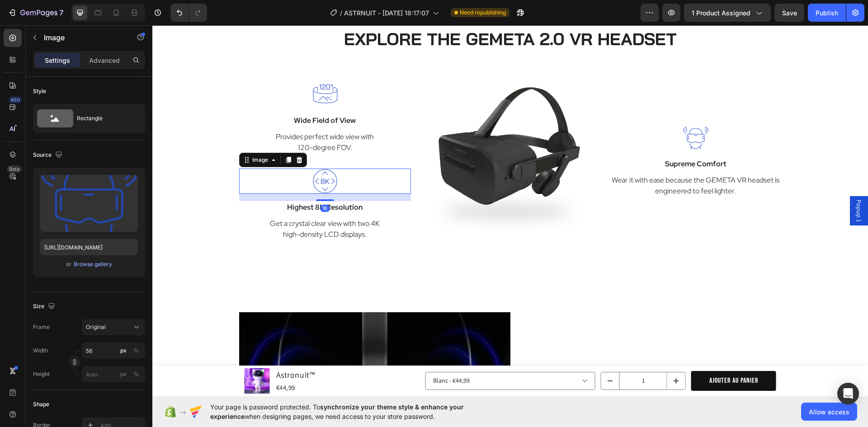  I want to click on span: 1 product assigned, so click(721, 13).